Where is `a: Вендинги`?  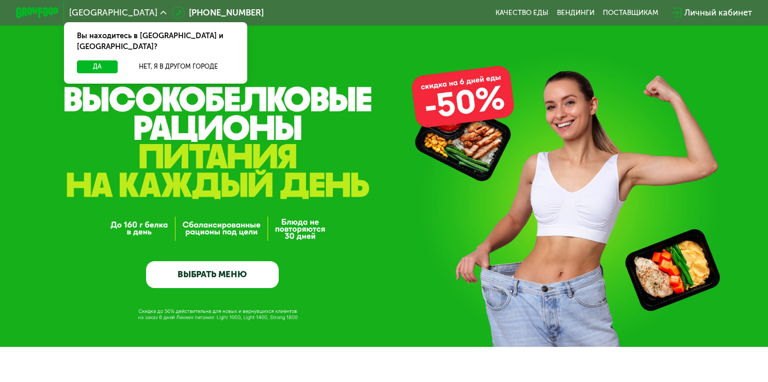 a: Вендинги is located at coordinates (575, 12).